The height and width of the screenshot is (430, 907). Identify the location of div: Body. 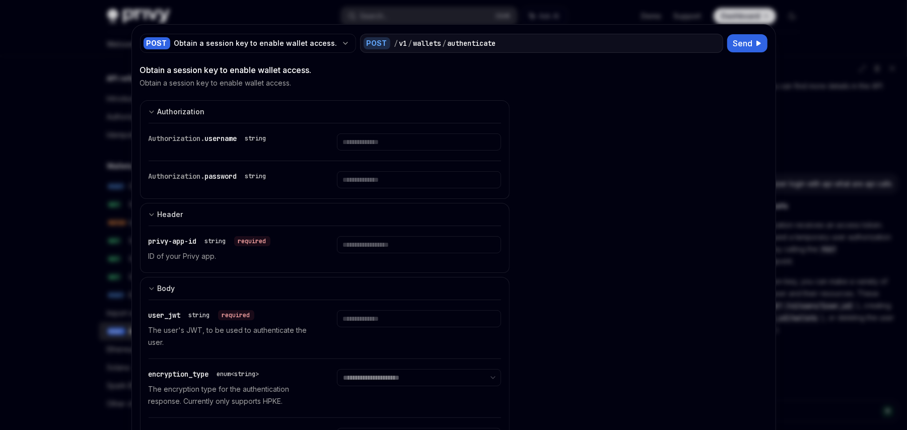
(166, 288).